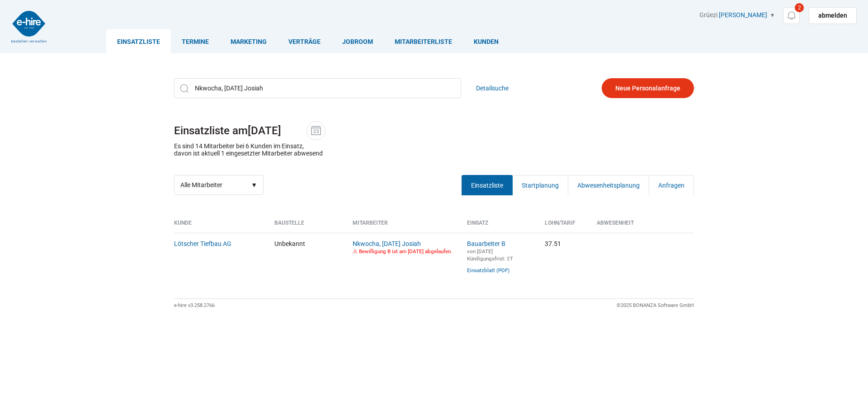 The image size is (868, 420). I want to click on th: Baustelle, so click(307, 226).